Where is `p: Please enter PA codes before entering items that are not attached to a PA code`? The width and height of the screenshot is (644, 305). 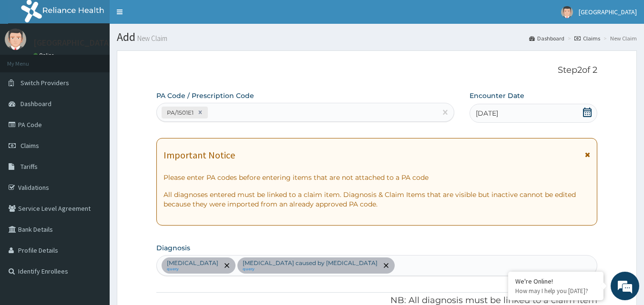 p: Please enter PA codes before entering items that are not attached to a PA code is located at coordinates (377, 177).